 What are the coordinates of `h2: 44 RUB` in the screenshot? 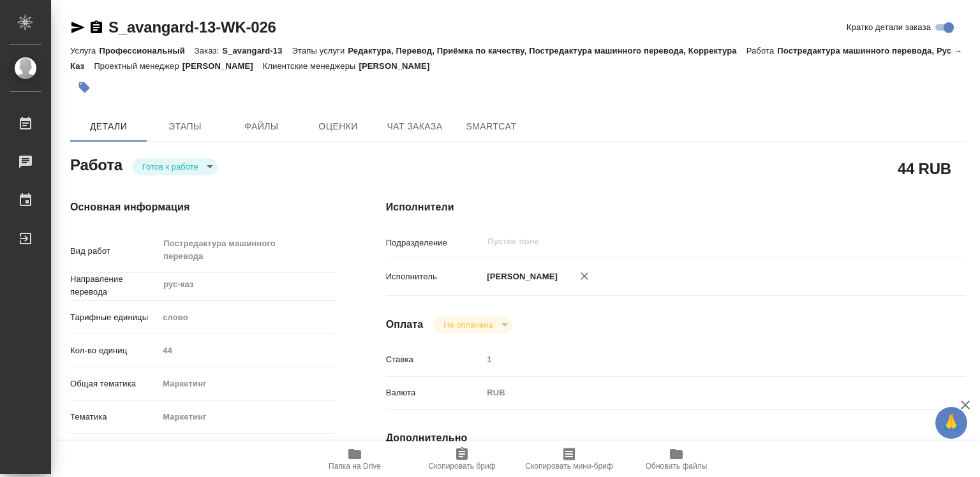 It's located at (924, 168).